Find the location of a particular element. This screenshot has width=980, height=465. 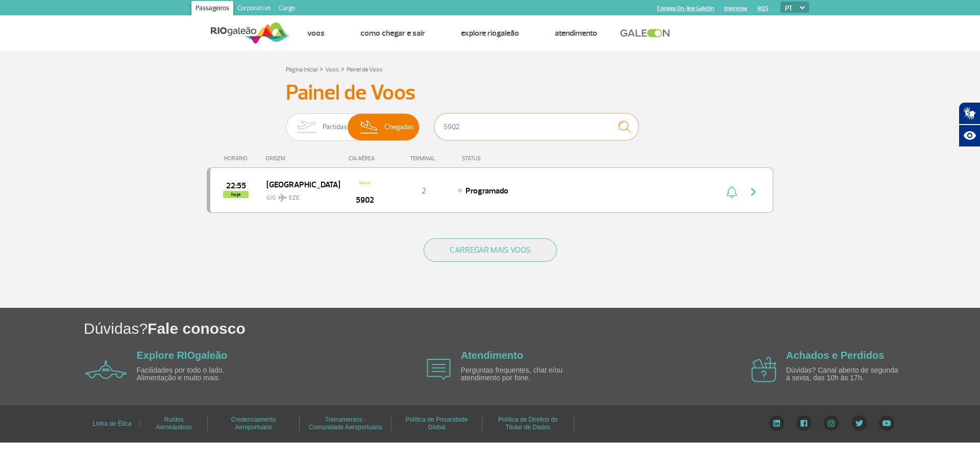

img: seta-direita-painel-voo.svg is located at coordinates (754, 192).